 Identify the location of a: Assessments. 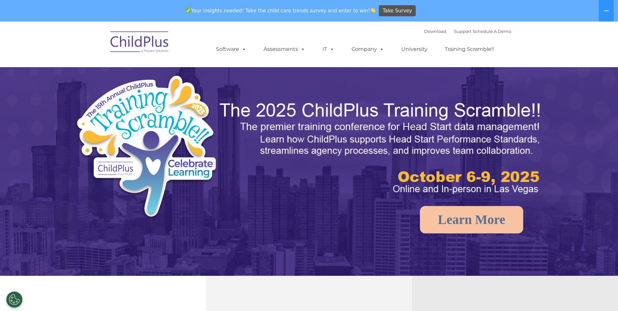
(285, 49).